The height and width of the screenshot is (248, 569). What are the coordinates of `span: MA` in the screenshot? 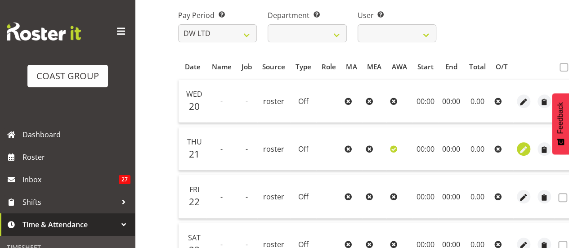 It's located at (351, 67).